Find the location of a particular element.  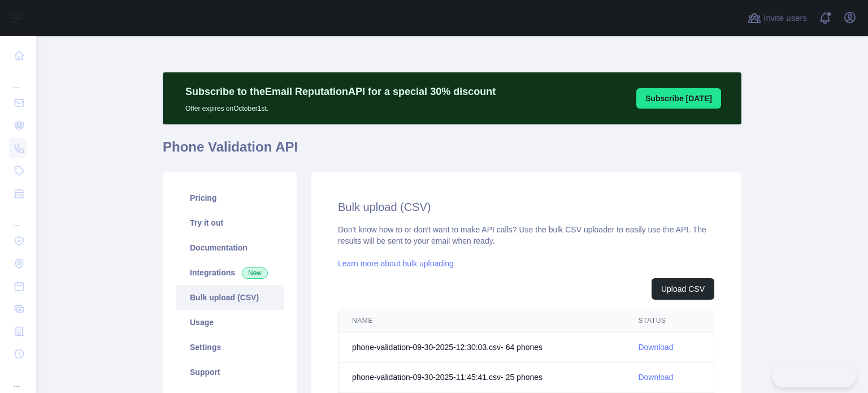

a: Support is located at coordinates (230, 372).